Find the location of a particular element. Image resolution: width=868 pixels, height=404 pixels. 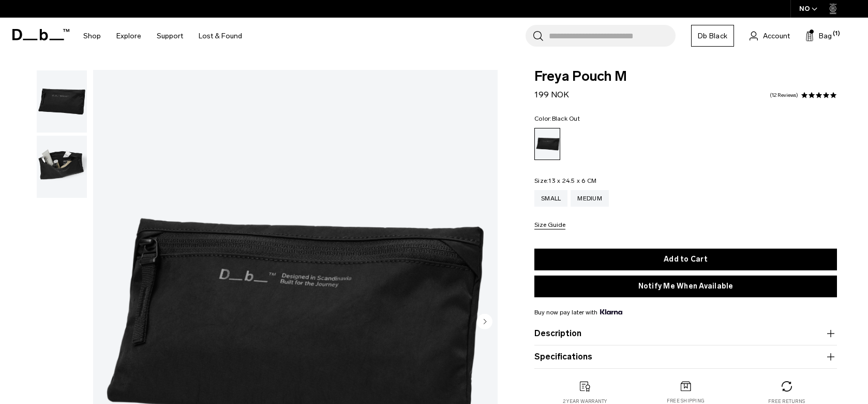

a: Lost & Found is located at coordinates (220, 36).